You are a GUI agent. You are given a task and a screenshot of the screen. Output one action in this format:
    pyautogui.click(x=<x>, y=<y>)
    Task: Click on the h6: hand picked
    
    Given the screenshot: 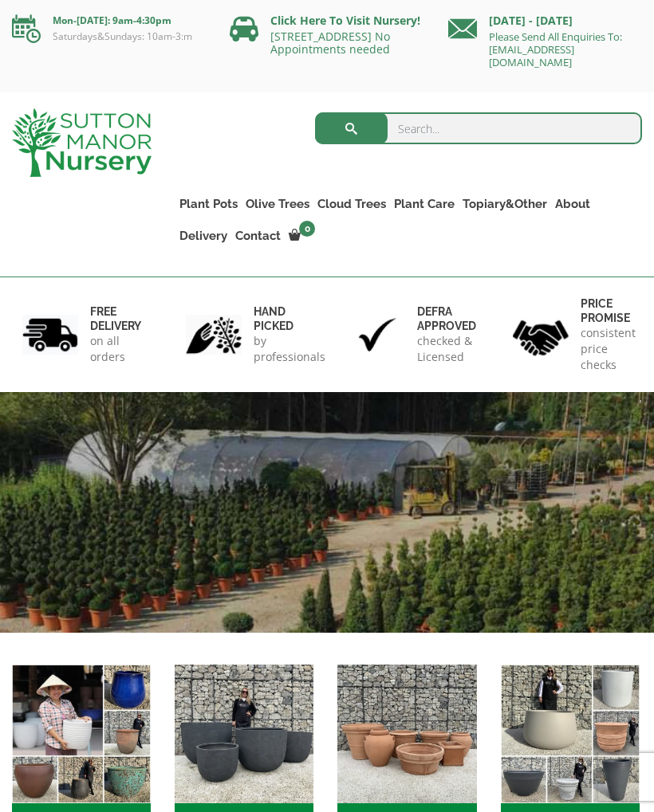 What is the action you would take?
    pyautogui.click(x=290, y=319)
    